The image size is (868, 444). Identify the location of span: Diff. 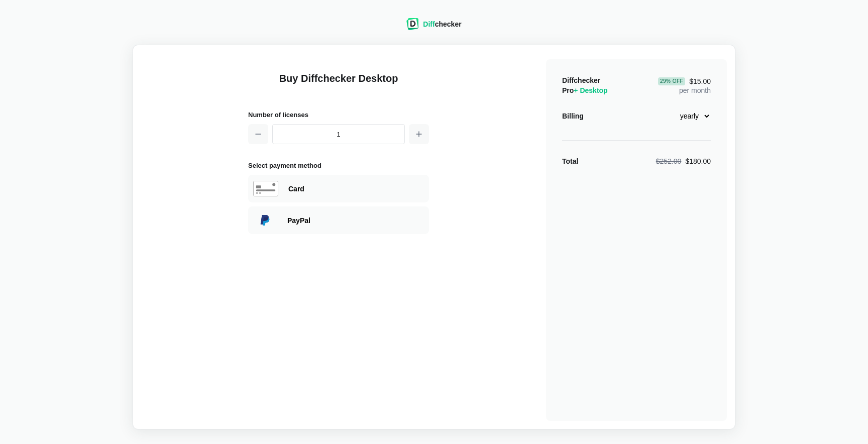
(428, 24).